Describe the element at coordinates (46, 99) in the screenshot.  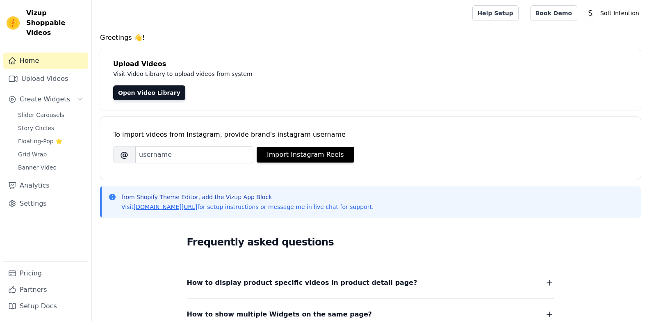
I see `button: Create Widgets` at that location.